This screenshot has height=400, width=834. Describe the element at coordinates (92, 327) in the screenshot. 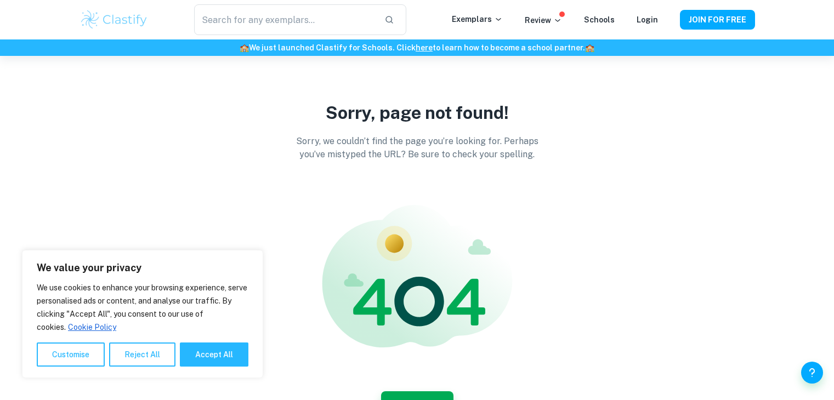

I see `a: Cookie Policy` at that location.